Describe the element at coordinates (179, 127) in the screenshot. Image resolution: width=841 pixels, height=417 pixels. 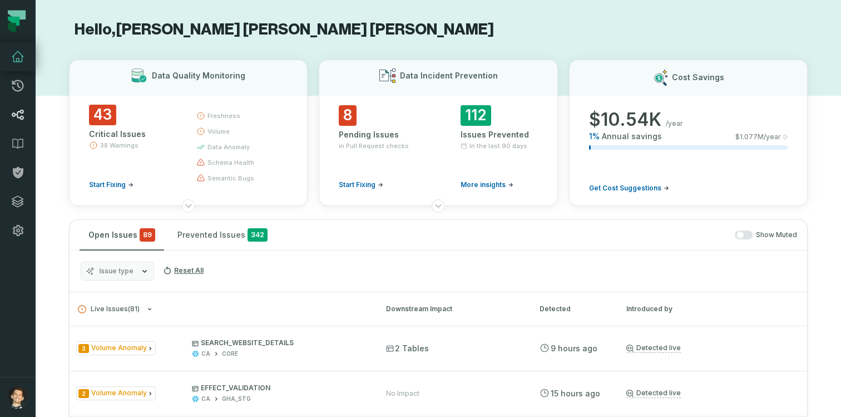
I see `p: About 5 minutes` at that location.